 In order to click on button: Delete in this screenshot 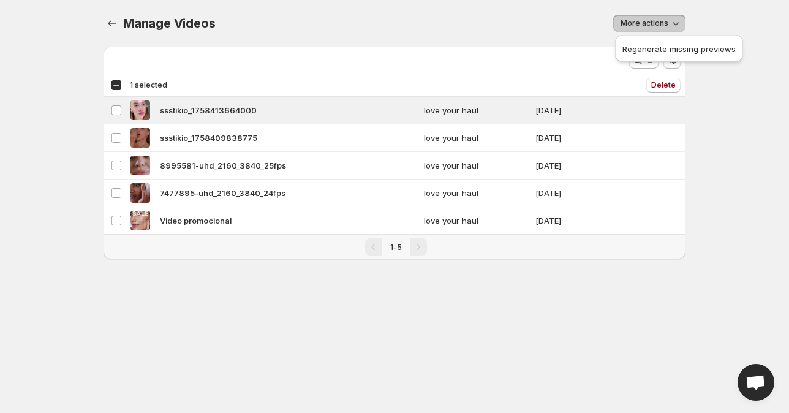, I will do `click(663, 85)`.